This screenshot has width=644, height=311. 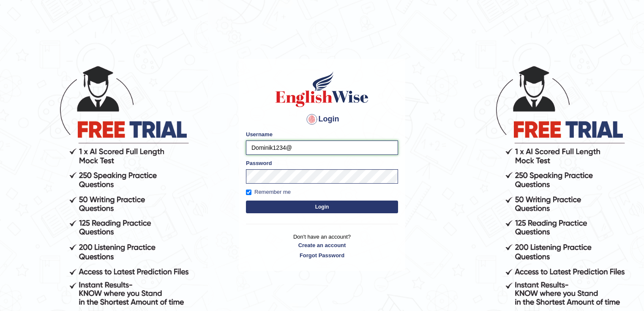 What do you see at coordinates (322, 120) in the screenshot?
I see `h4: Login` at bounding box center [322, 120].